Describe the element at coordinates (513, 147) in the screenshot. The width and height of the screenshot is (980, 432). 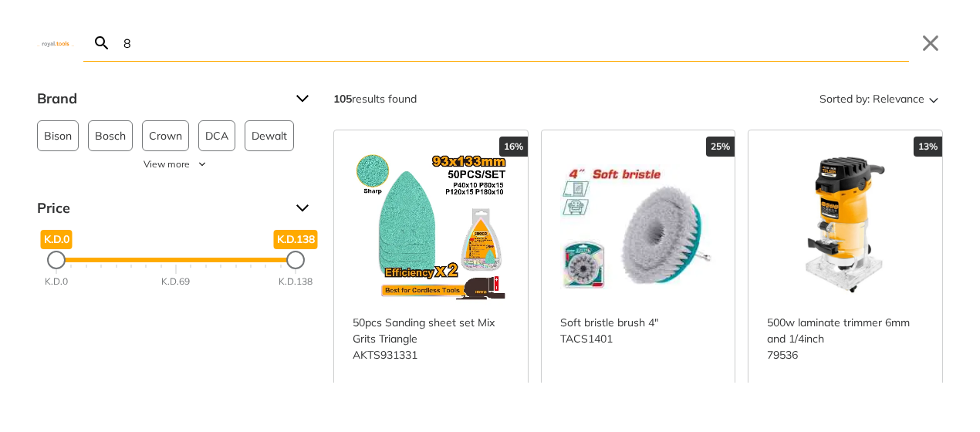
I see `div: 16%` at that location.